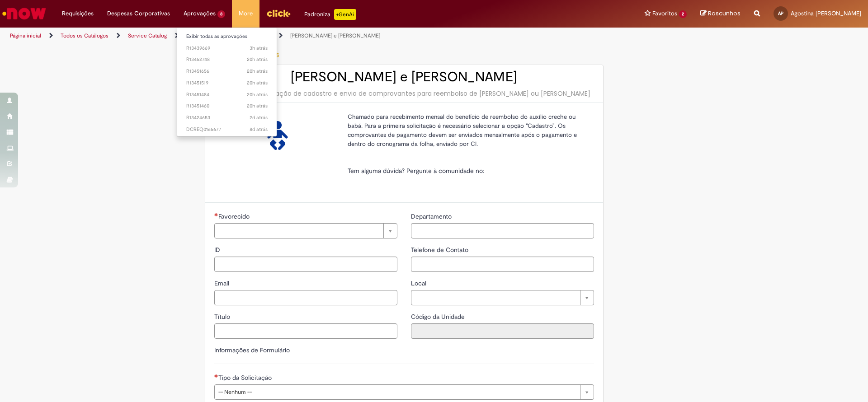 Image resolution: width=868 pixels, height=402 pixels. I want to click on span: 3h atrás, so click(259, 48).